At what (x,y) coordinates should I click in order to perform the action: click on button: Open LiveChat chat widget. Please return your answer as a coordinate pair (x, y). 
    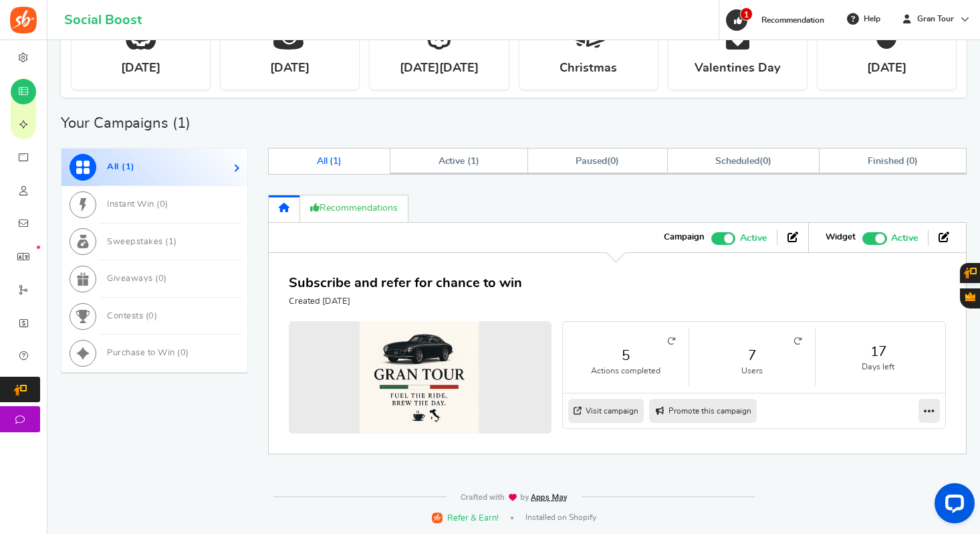
    Looking at the image, I should click on (31, 26).